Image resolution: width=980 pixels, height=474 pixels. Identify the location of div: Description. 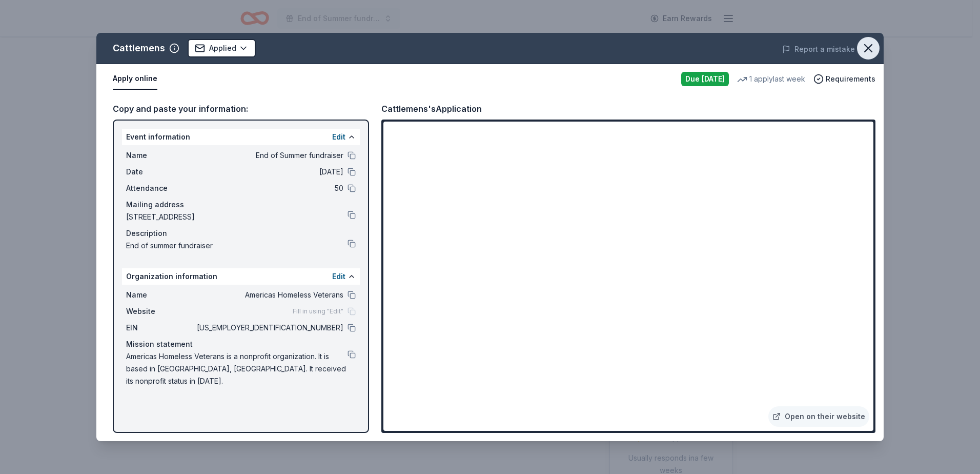
(241, 233).